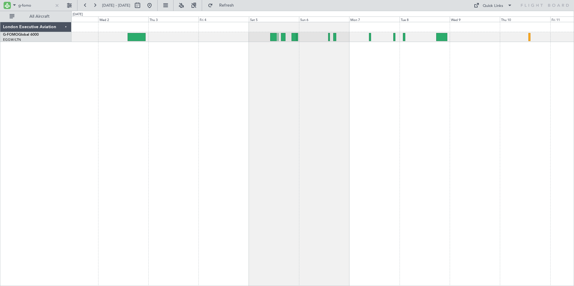 Image resolution: width=574 pixels, height=286 pixels. What do you see at coordinates (425, 19) in the screenshot?
I see `div: Tue 8` at bounding box center [425, 19].